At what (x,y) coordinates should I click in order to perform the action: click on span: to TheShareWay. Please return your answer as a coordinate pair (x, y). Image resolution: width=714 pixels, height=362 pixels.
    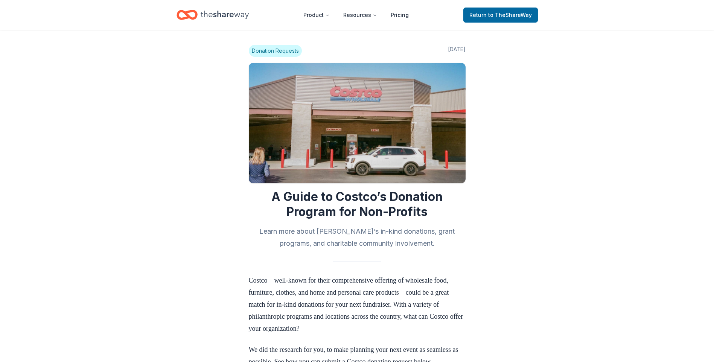
    Looking at the image, I should click on (510, 15).